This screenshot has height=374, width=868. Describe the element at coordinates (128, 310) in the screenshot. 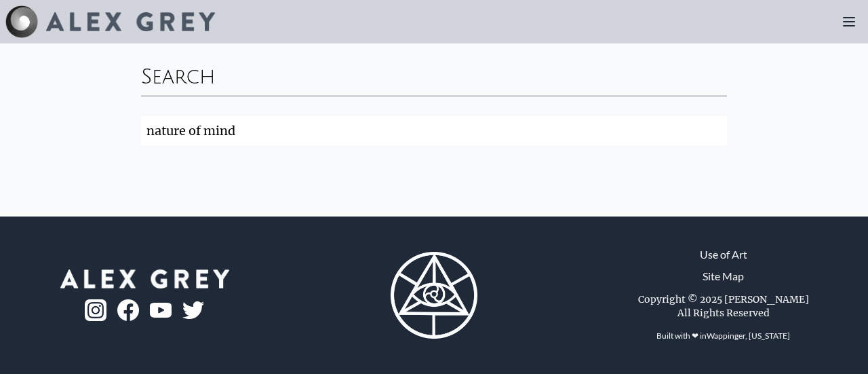

I see `img: fb-logo.png` at that location.